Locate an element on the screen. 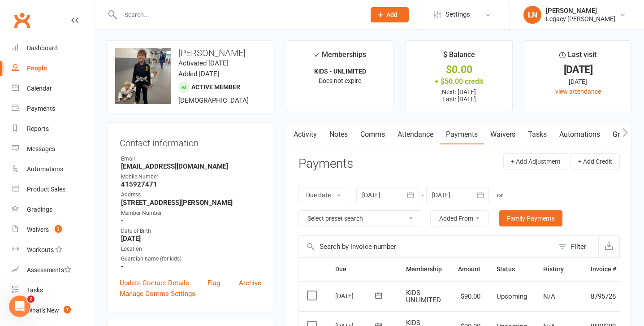 The height and width of the screenshot is (326, 644). div: Tasks is located at coordinates (35, 290).